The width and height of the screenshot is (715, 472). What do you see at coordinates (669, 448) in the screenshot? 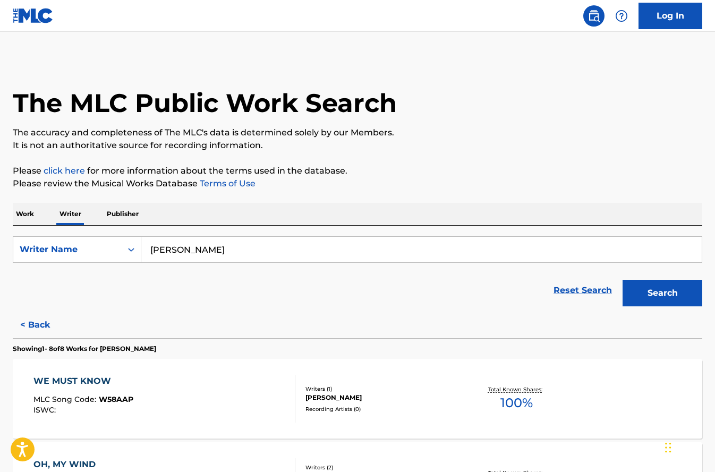
I see `div: Drag` at bounding box center [669, 448].